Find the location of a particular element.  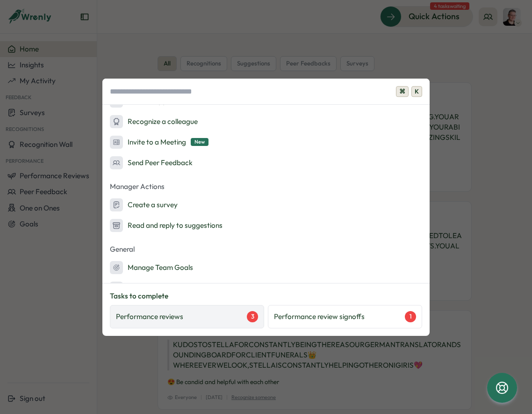

span: New is located at coordinates (200, 142).